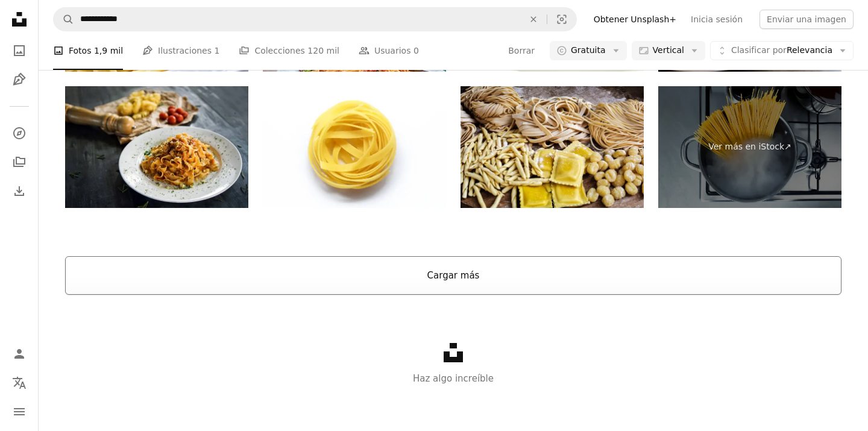 The width and height of the screenshot is (868, 431). Describe the element at coordinates (19, 133) in the screenshot. I see `a: Explorar` at that location.